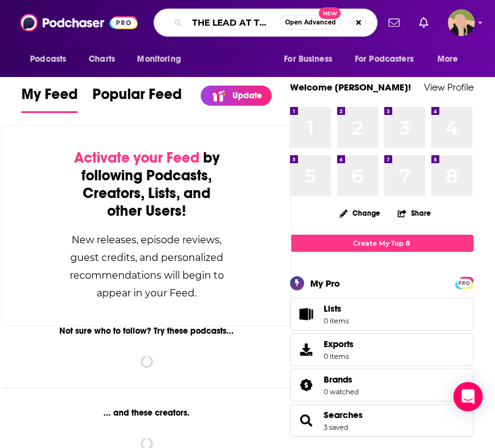  Describe the element at coordinates (79, 23) in the screenshot. I see `a: Podchaser - Follow, Share and Rate Podcasts` at that location.